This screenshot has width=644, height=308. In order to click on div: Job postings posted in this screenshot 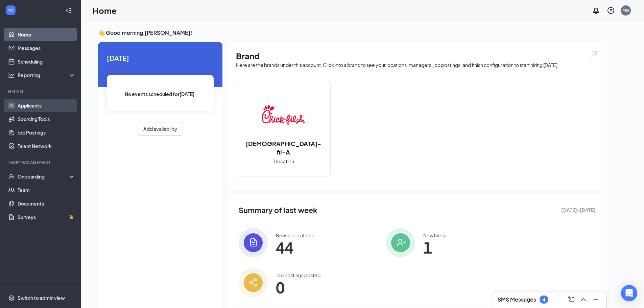, I will do `click(298, 275)`.